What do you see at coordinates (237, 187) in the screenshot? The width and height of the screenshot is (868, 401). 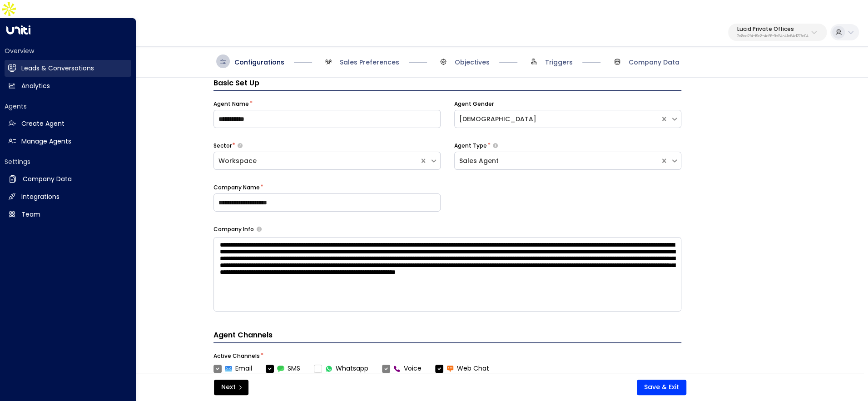 I see `label: Company Name` at bounding box center [237, 187].